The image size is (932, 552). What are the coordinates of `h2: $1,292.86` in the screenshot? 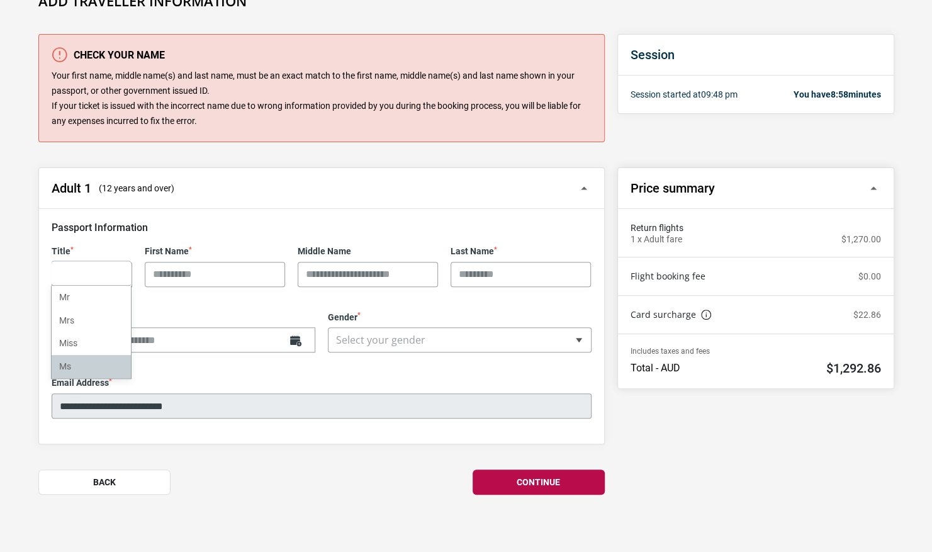 It's located at (853, 368).